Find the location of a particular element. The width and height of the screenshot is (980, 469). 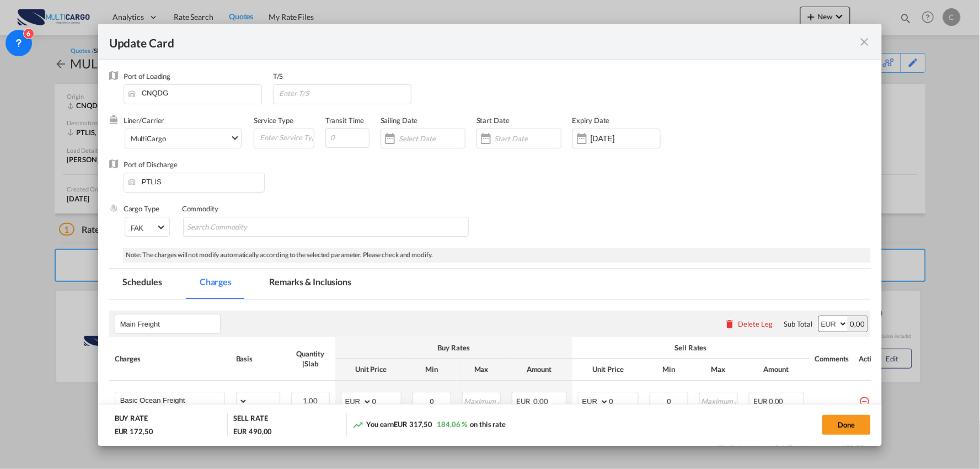

img: cargo.png is located at coordinates (113, 208).